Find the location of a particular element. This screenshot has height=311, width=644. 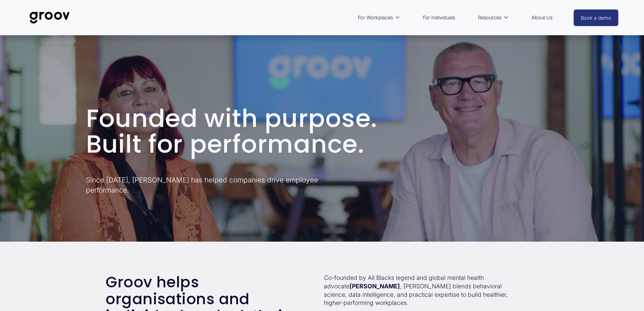

a: Book a demo is located at coordinates (596, 18).